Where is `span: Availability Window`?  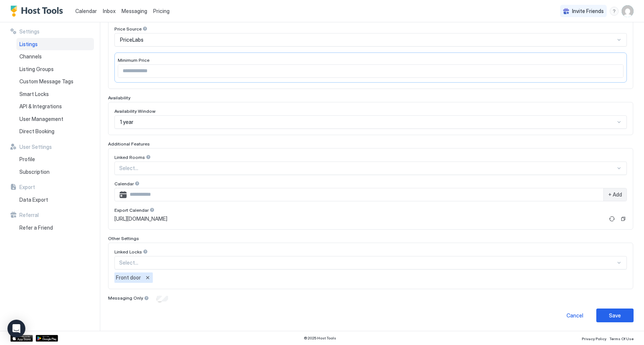 span: Availability Window is located at coordinates (135, 111).